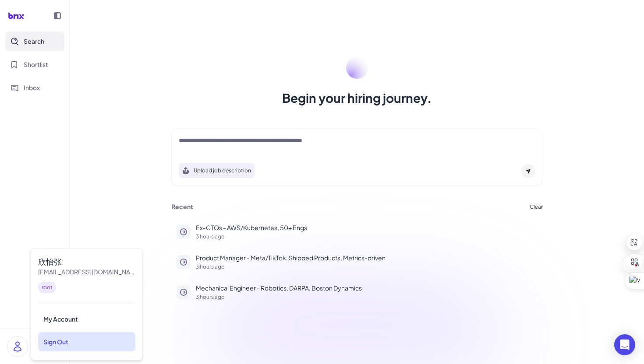 This screenshot has width=644, height=364. I want to click on div: My Account, so click(87, 319).